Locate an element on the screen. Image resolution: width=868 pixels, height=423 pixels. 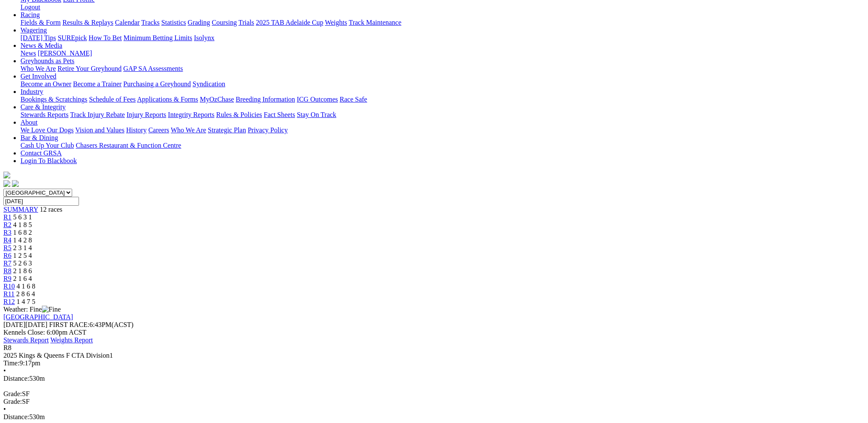
a: GAP SA Assessments is located at coordinates (153, 68).